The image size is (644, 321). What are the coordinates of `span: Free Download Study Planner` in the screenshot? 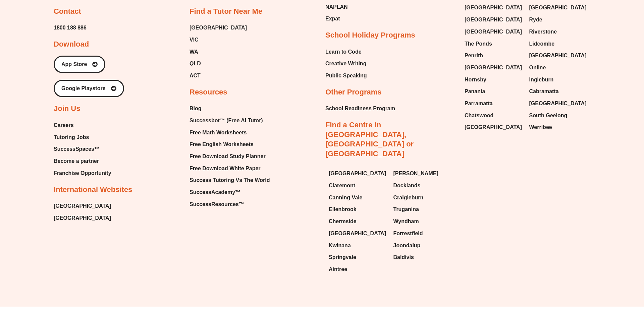 It's located at (227, 157).